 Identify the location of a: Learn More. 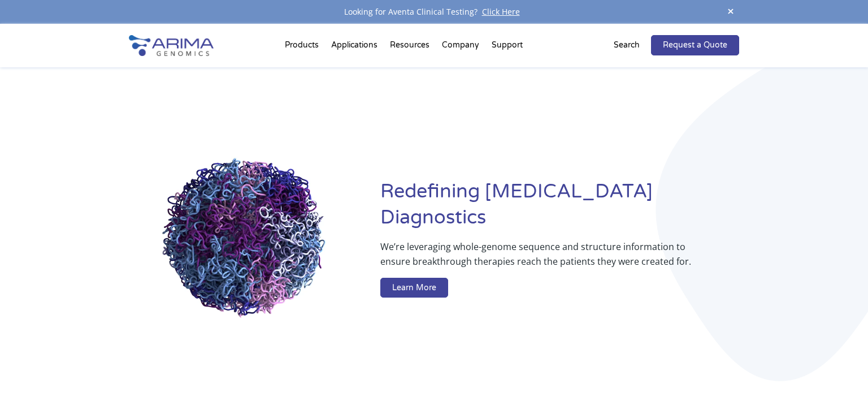
(414, 288).